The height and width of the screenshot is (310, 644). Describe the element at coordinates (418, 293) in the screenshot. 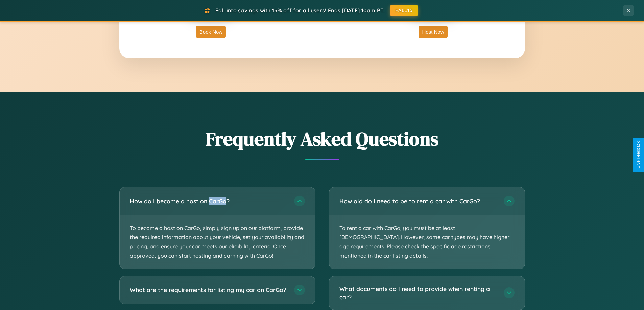

I see `h3: What documents do I need to provide when renting a car?` at that location.